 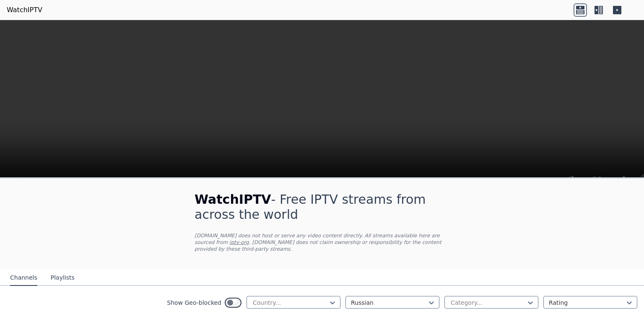 I want to click on label: Show Geo-blocked, so click(x=194, y=302).